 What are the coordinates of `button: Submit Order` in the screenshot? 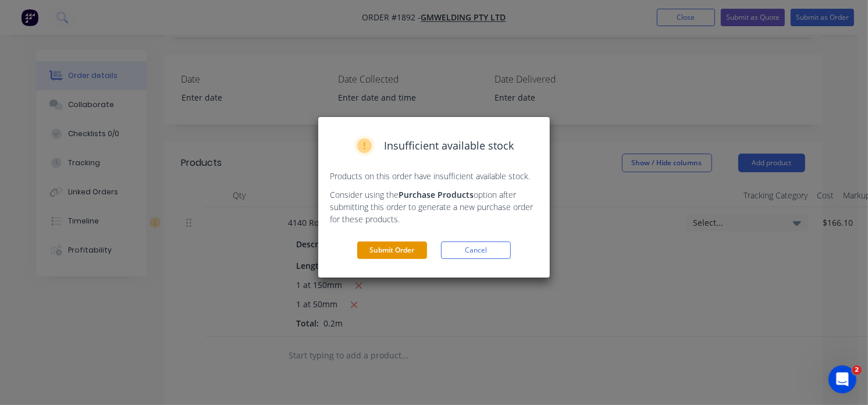 It's located at (392, 250).